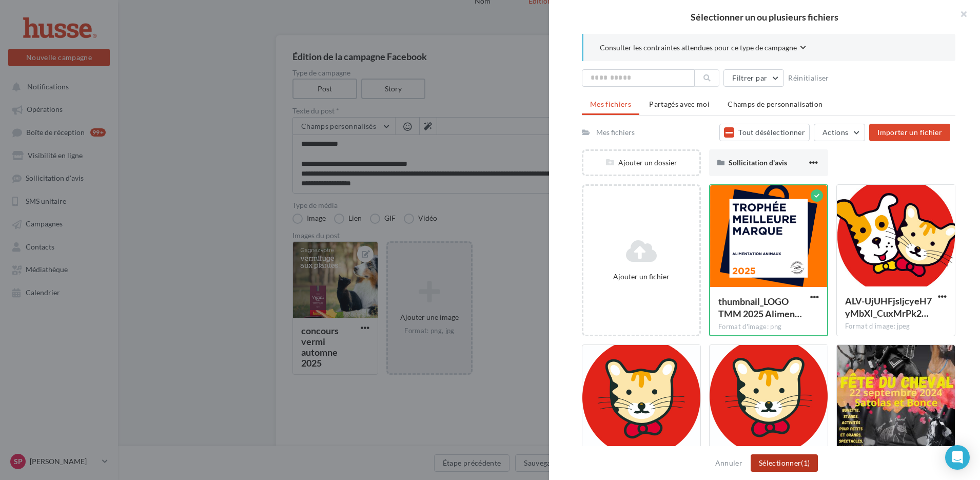  I want to click on div: Ajouter un fichier, so click(642, 276).